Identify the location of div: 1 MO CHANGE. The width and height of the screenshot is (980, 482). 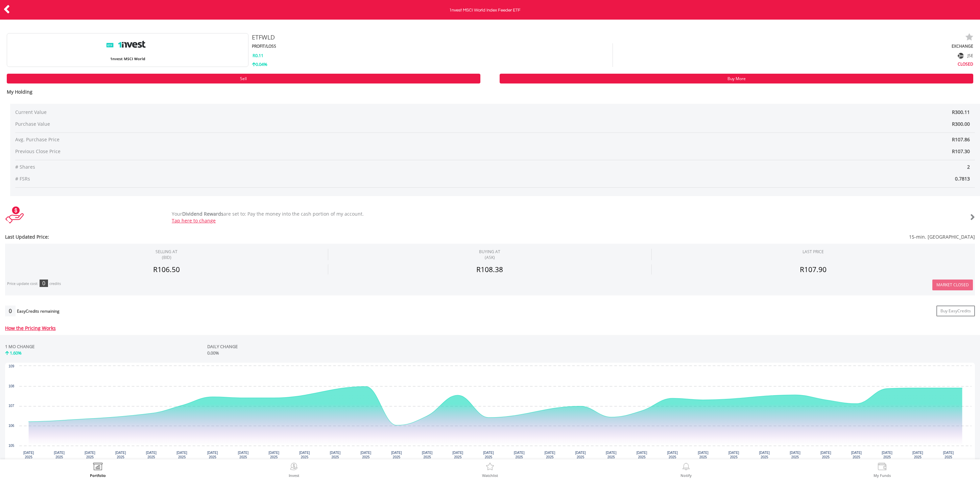
(20, 346).